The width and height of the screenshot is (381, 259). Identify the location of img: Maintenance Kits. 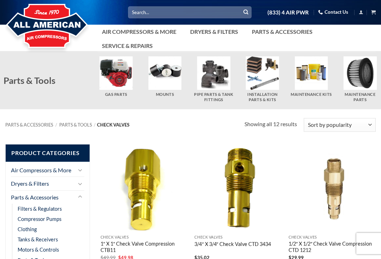
(311, 73).